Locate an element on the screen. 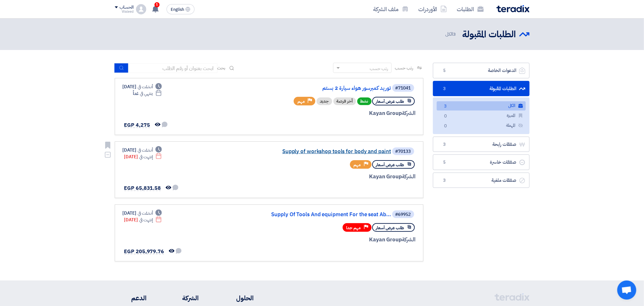  div: غداً is located at coordinates (147, 93).